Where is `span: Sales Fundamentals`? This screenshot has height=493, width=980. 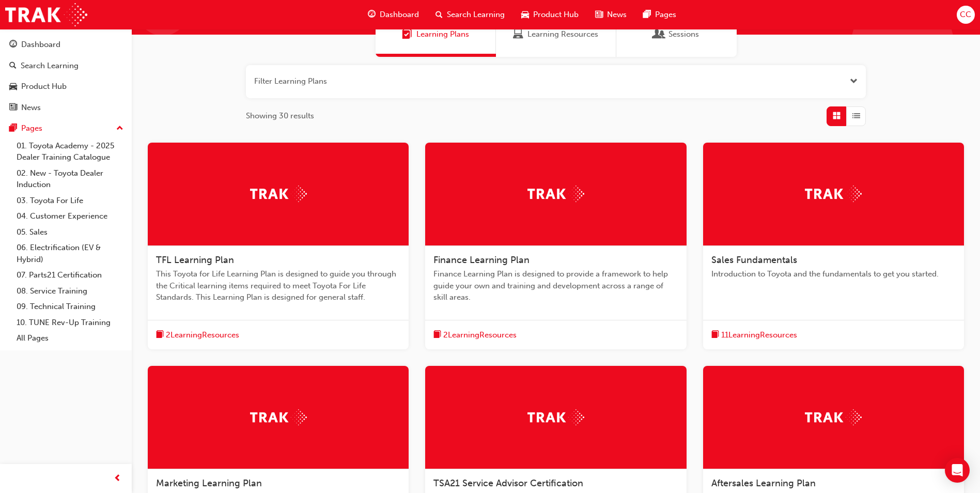 span: Sales Fundamentals is located at coordinates (754, 260).